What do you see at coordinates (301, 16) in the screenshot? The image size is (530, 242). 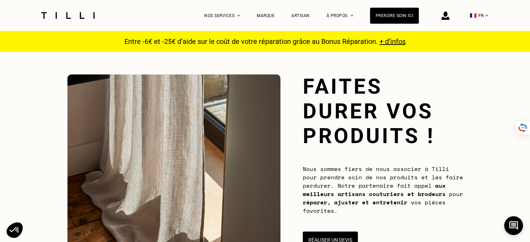 I see `div: Artisan` at bounding box center [301, 16].